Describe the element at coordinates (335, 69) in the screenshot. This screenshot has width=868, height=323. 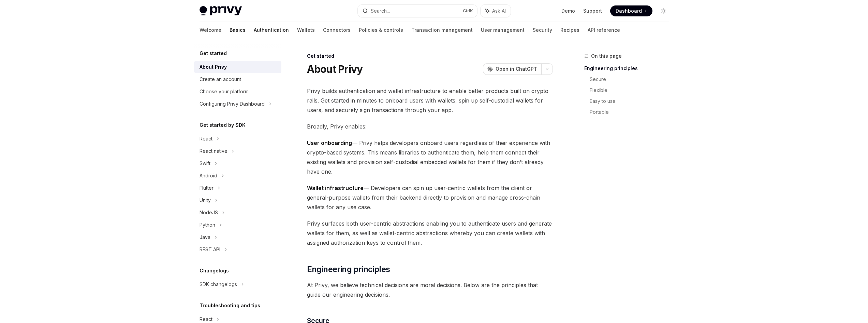
I see `h1: About Privy` at that location.